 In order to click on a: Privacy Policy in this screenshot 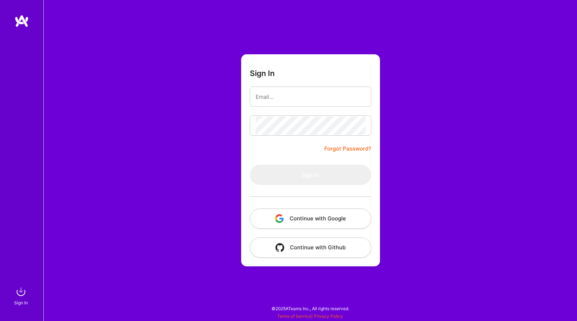, I will do `click(328, 316)`.